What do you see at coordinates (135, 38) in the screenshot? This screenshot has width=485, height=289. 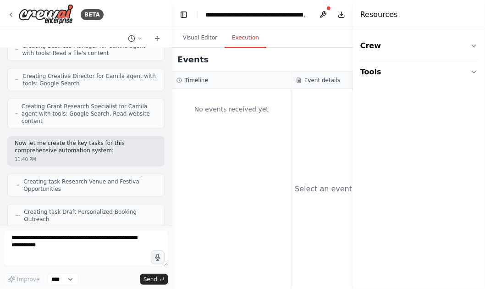 I see `button: Switch to previous chat` at bounding box center [135, 38].